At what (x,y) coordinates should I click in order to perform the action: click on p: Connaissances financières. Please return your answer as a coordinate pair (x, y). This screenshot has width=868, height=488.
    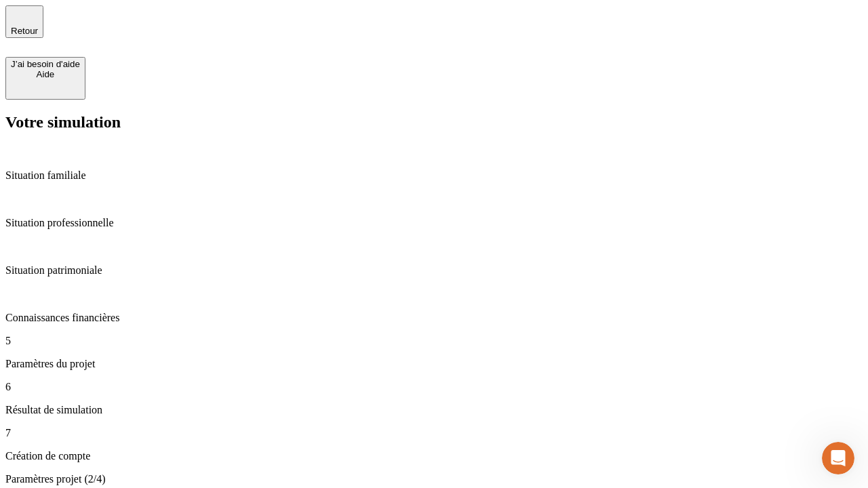
    Looking at the image, I should click on (434, 318).